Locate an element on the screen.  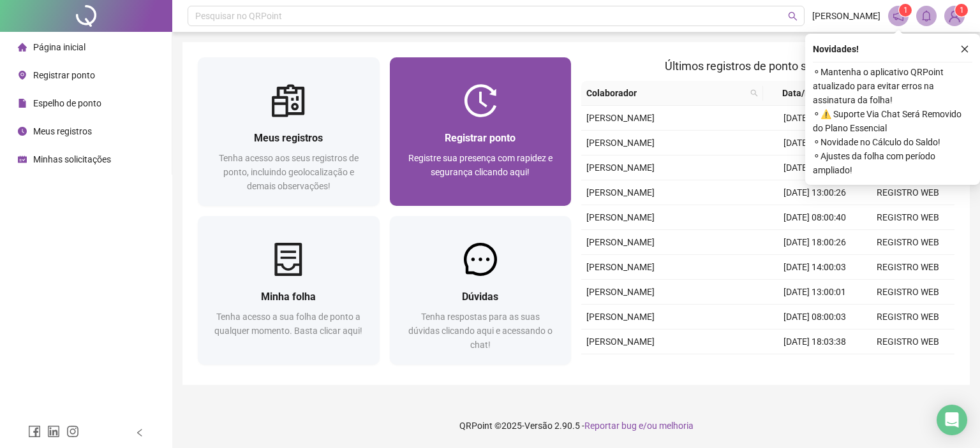
span: close is located at coordinates (964, 49).